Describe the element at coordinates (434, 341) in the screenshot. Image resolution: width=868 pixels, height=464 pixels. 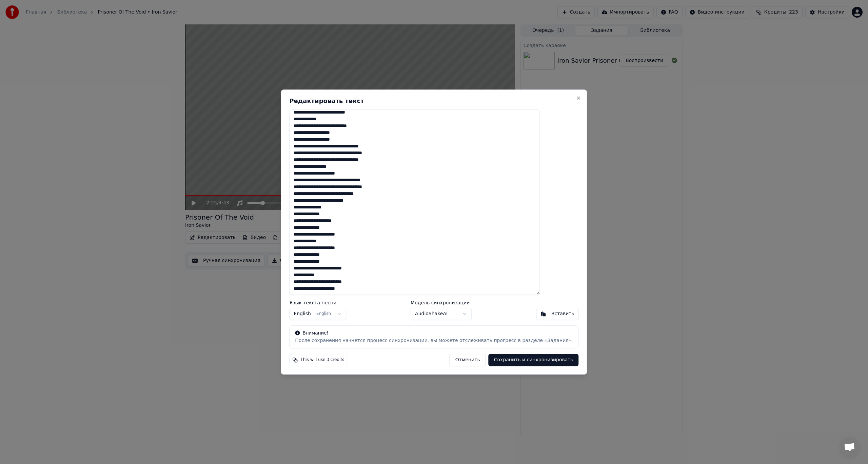
I see `div: После сохранения начнется процесс синхронизации, вы можете отслеживать прогресс в разделе «Задания».` at that location.